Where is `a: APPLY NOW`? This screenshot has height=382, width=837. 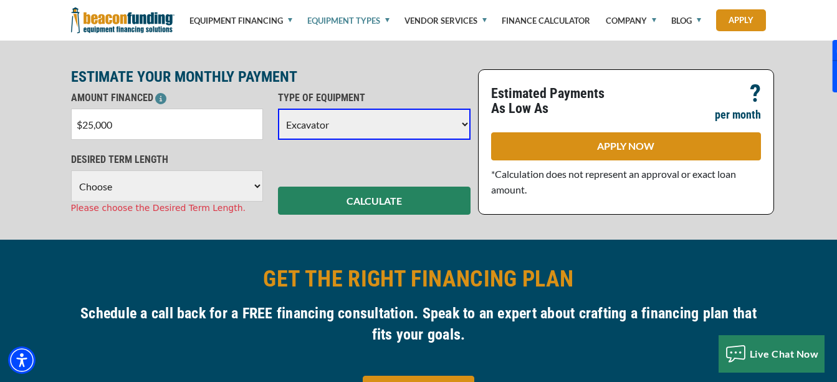 a: APPLY NOW is located at coordinates (626, 146).